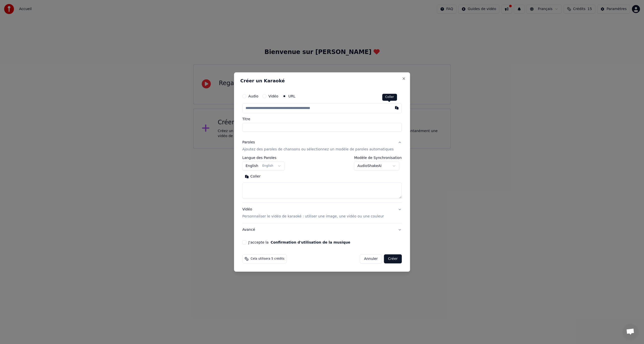 The image size is (644, 344). Describe the element at coordinates (273, 96) in the screenshot. I see `label: Vidéo` at that location.